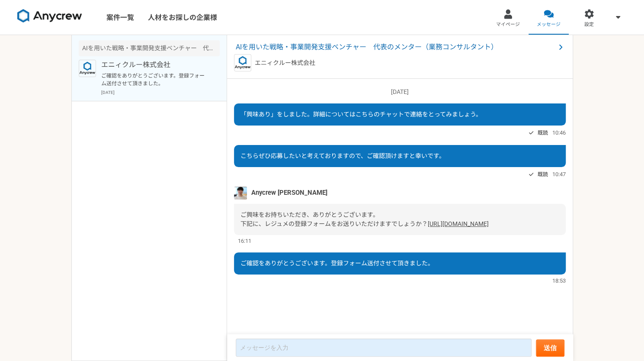 The image size is (644, 361). Describe the element at coordinates (559, 132) in the screenshot. I see `span: 10:46` at that location.